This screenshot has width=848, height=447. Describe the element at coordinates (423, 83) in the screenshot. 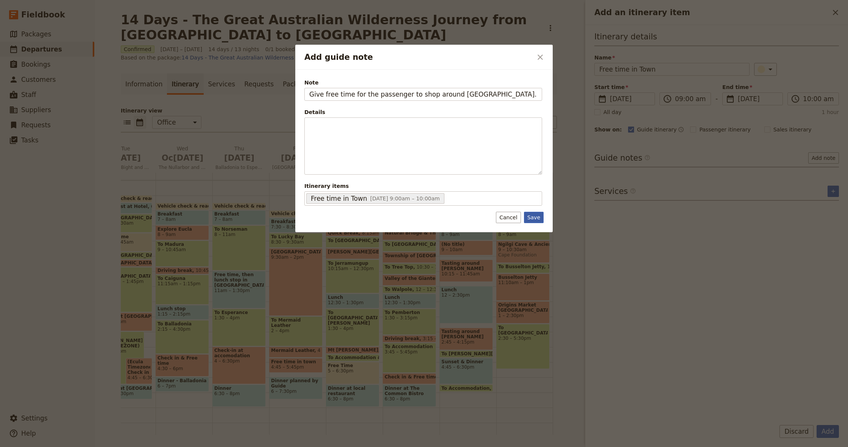

I see `span: Note` at that location.